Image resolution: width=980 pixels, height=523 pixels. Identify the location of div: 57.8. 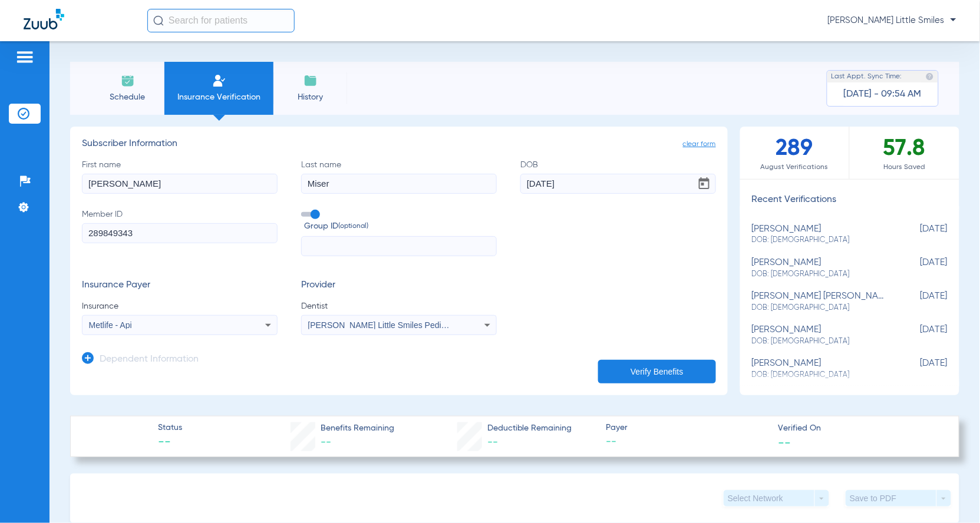
(905, 153).